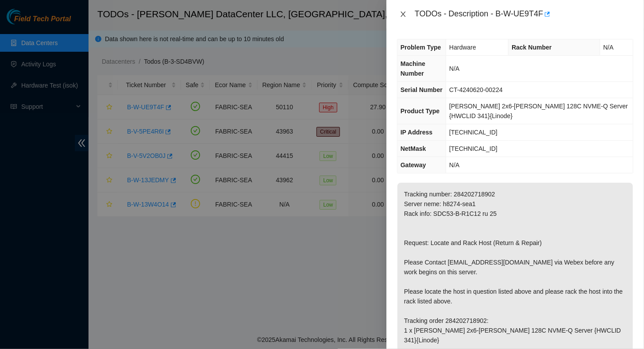 Image resolution: width=644 pixels, height=349 pixels. I want to click on span: Serial Number, so click(422, 90).